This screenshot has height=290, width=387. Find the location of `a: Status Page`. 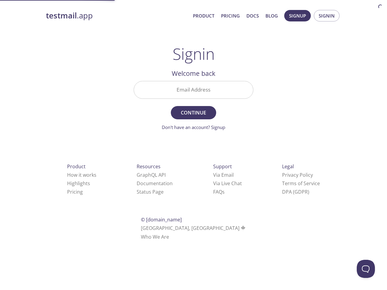

a: Status Page is located at coordinates (150, 192).